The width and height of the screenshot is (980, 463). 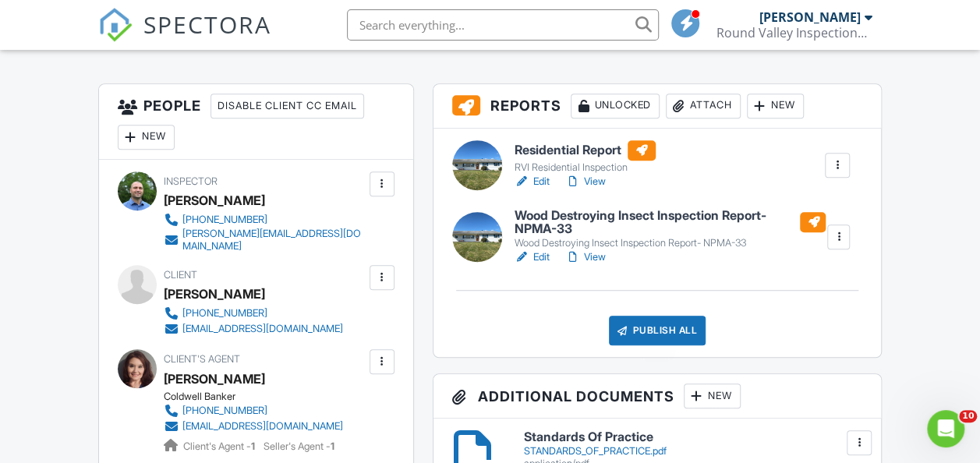 I want to click on div: RVI Residential Inspection, so click(x=585, y=168).